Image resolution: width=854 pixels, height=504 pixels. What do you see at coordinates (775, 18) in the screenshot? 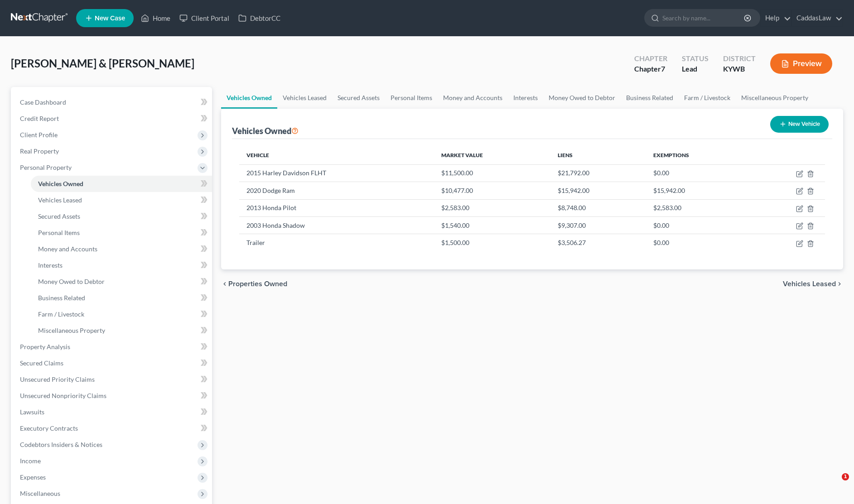
I see `a: Help` at bounding box center [775, 18].